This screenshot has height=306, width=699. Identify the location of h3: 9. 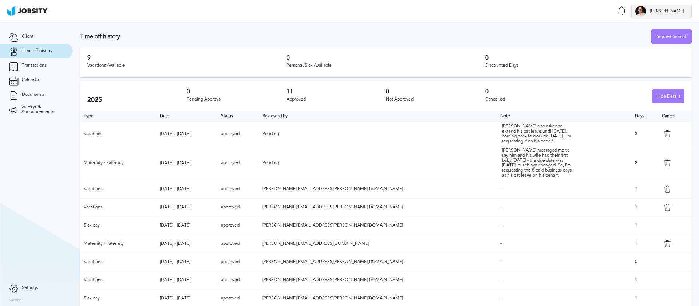
(187, 58).